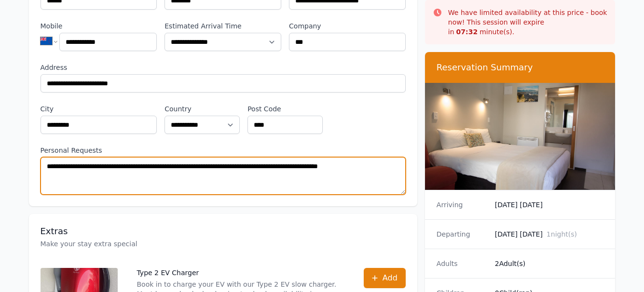  What do you see at coordinates (240, 273) in the screenshot?
I see `p: Type 2 EV Charger` at bounding box center [240, 273].